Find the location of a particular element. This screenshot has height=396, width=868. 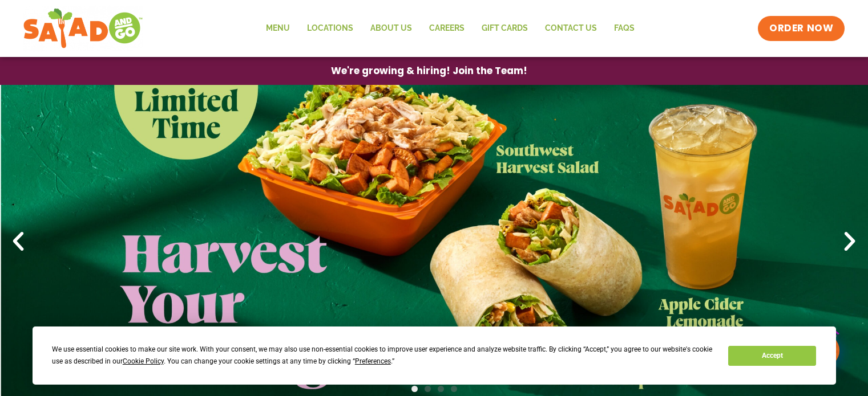

button: Accept is located at coordinates (773, 356).